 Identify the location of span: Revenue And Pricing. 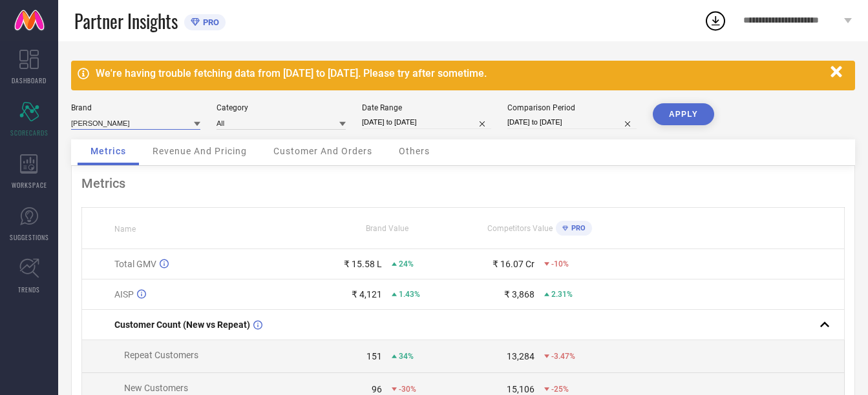
(200, 151).